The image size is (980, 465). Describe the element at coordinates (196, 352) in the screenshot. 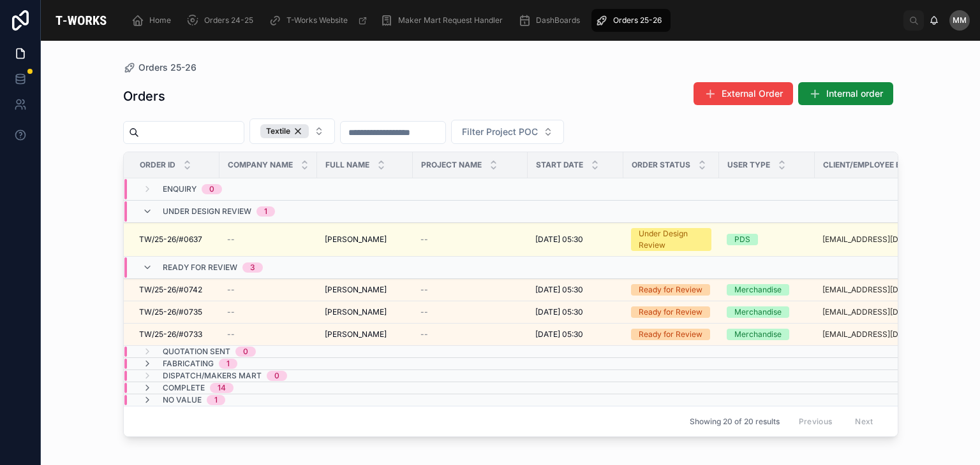

I see `span: Quotation Sent` at that location.